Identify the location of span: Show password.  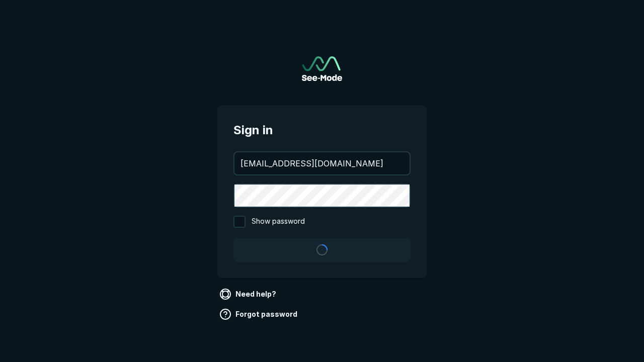
(278, 222).